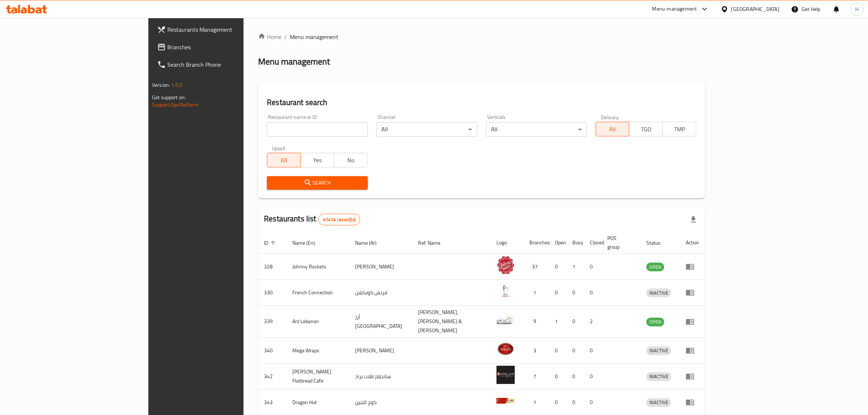 Image resolution: width=868 pixels, height=415 pixels. I want to click on a: Branches, so click(222, 47).